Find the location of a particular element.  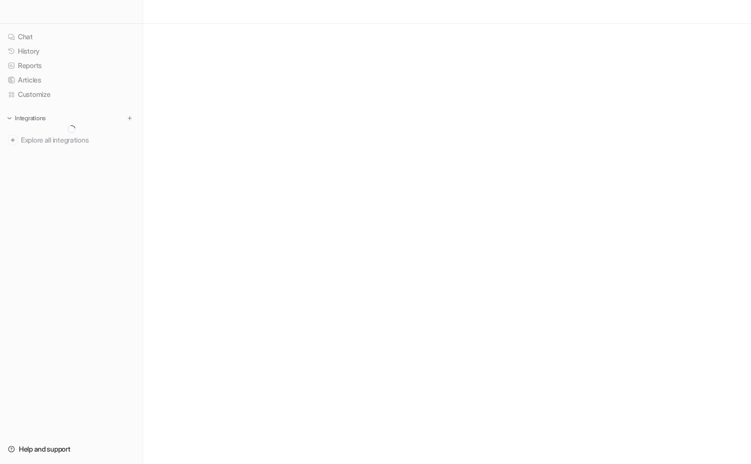

p: Integrations is located at coordinates (30, 118).